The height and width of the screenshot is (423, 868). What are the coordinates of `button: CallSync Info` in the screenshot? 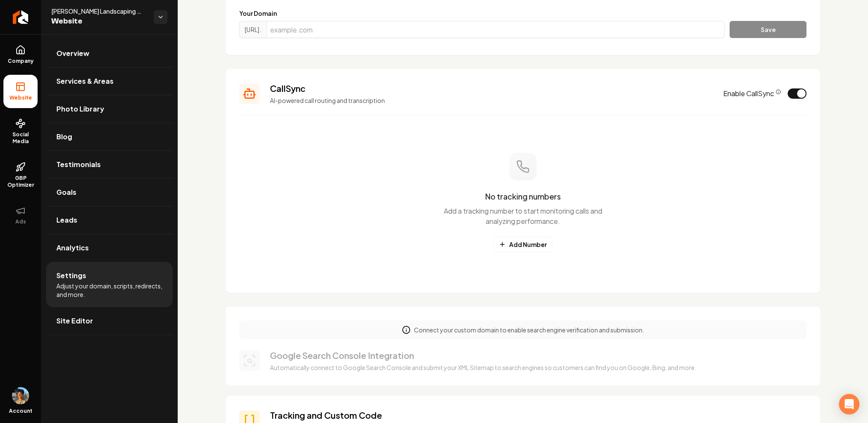 It's located at (778, 92).